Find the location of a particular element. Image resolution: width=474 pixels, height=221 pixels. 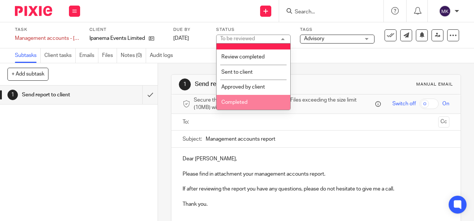

p: If after reviewing the report you have any questions, please do not hesitate to give me a call. is located at coordinates (316, 189).